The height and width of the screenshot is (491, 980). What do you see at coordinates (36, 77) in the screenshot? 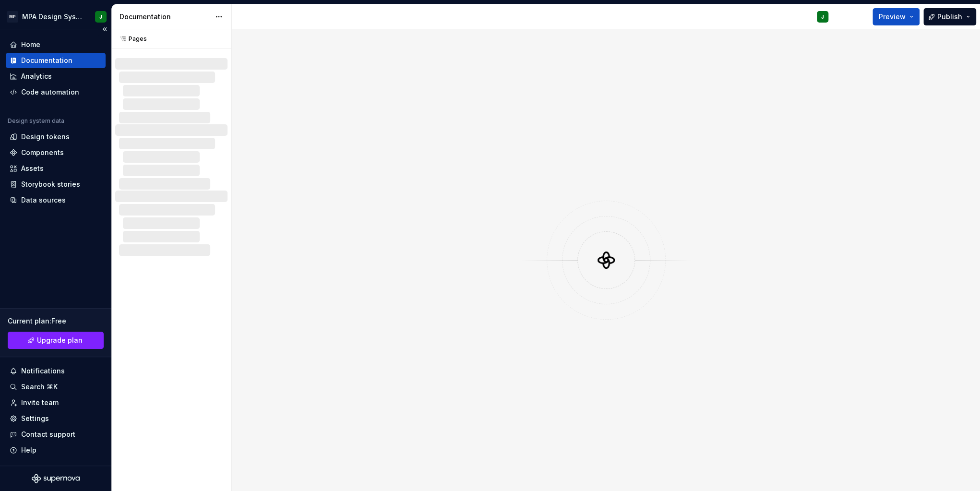
I see `div: Analytics` at bounding box center [36, 77].